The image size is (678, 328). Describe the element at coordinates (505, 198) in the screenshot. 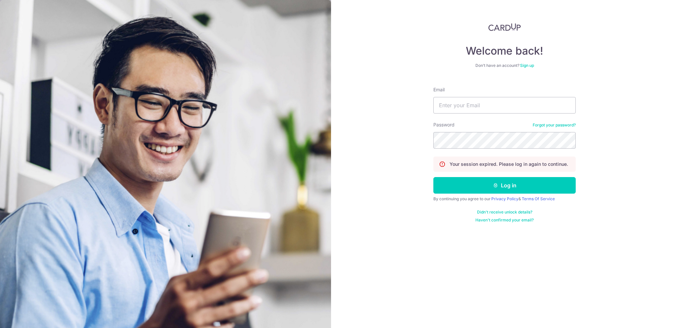

I see `a: Privacy Policy` at that location.